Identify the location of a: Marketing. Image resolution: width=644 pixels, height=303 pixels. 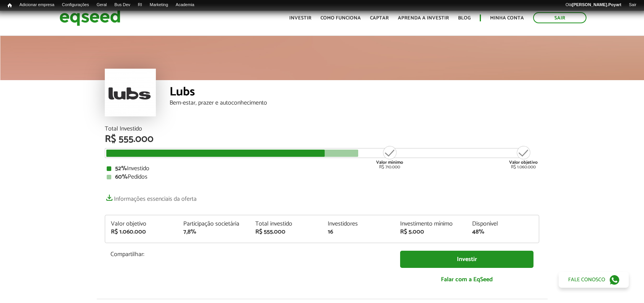
(159, 5).